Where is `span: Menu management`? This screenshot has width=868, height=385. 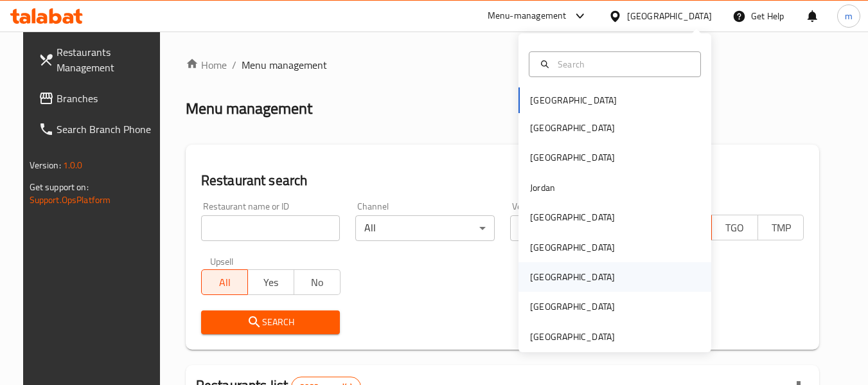
span: Menu management is located at coordinates (284, 65).